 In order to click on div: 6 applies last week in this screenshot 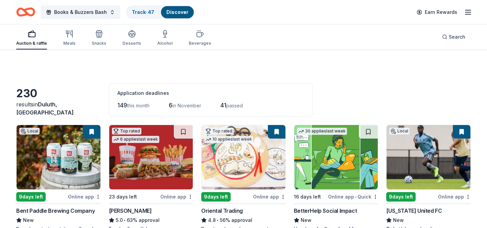, I will do `click(136, 139)`.